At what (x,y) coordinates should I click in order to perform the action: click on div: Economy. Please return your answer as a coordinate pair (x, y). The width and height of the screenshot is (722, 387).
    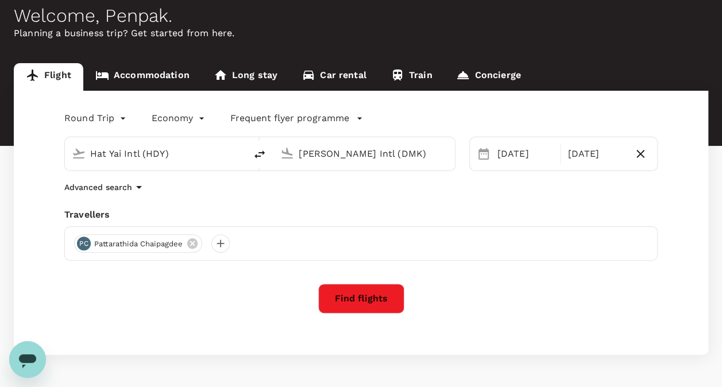
    Looking at the image, I should click on (179, 118).